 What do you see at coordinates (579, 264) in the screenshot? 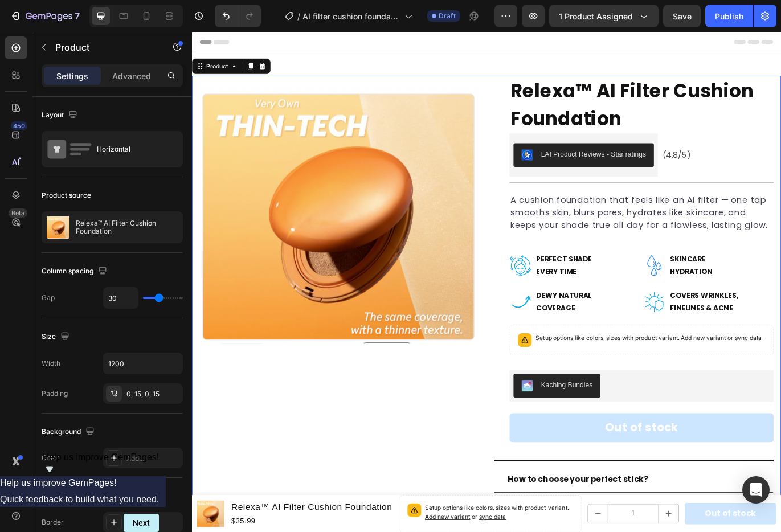
I see `p: Skincare` at bounding box center [579, 264].